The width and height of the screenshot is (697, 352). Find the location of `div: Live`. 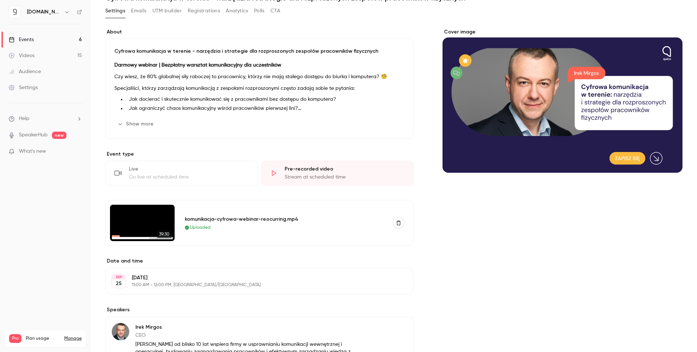

div: Live is located at coordinates (189, 169).